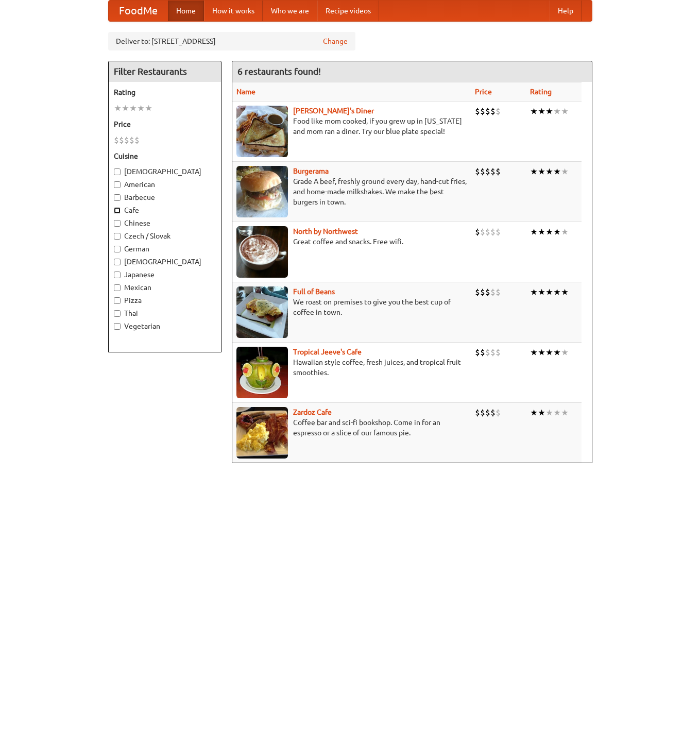 Image resolution: width=700 pixels, height=729 pixels. I want to click on input: Pizza, so click(117, 300).